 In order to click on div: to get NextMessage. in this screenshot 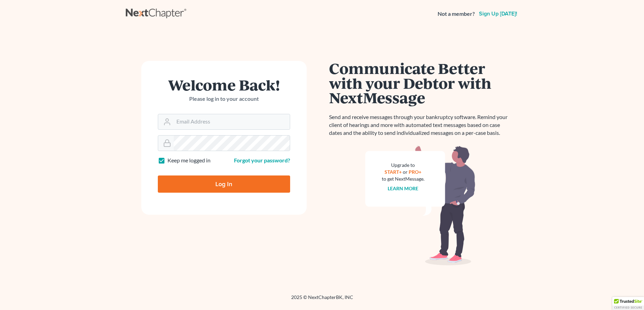, I will do `click(403, 179)`.